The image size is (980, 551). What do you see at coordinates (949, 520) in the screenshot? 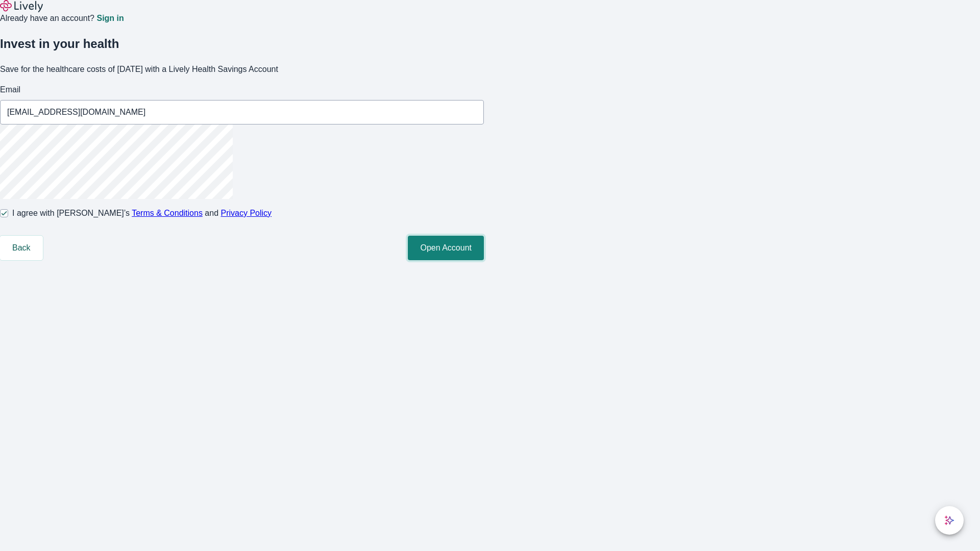
I see `button: chat` at bounding box center [949, 520].